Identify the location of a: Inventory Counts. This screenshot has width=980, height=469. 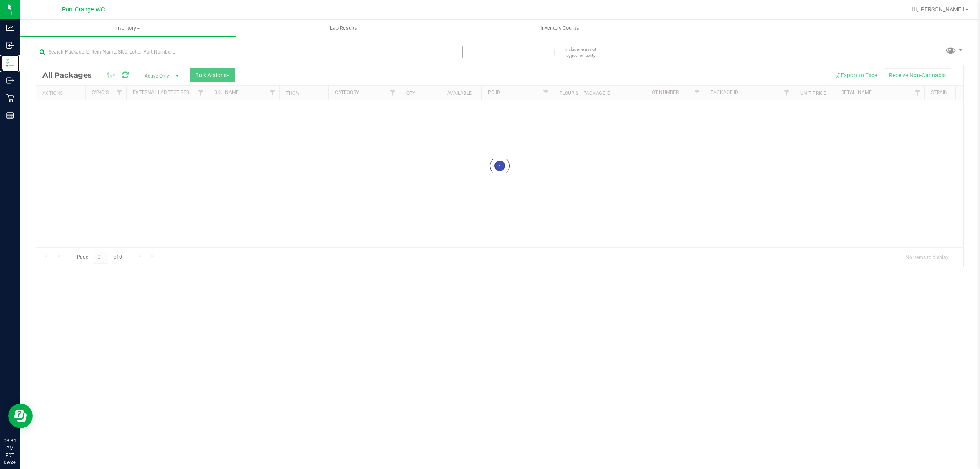
(559, 28).